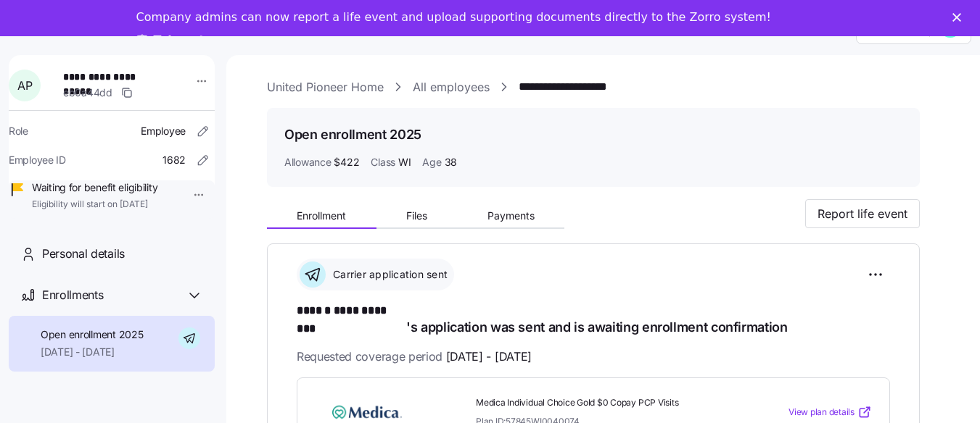  What do you see at coordinates (308, 162) in the screenshot?
I see `span: Allowance` at bounding box center [308, 162].